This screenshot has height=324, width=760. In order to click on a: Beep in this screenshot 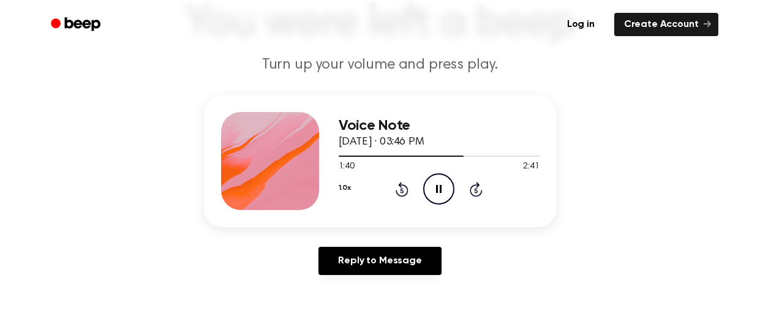, I will do `click(77, 25)`.